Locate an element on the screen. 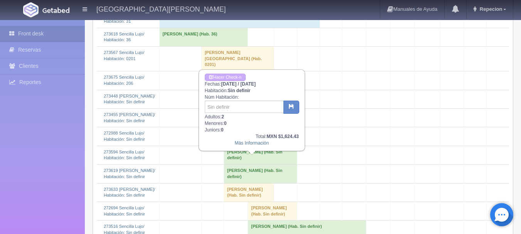 Image resolution: width=521 pixels, height=234 pixels. div: Fechas: Habitación: Núm Habitación: Adultos: Menores: Juniors: is located at coordinates (252, 110).